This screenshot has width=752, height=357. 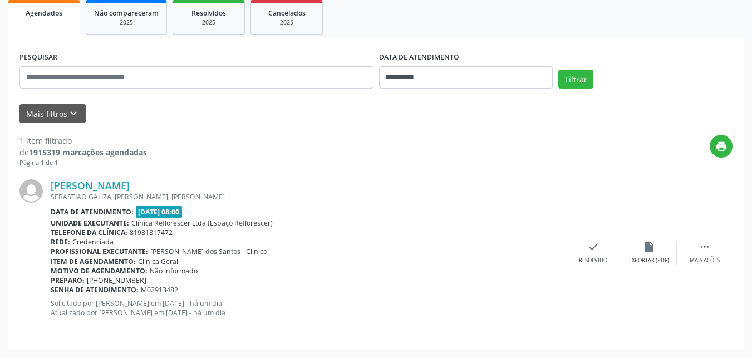 What do you see at coordinates (722, 146) in the screenshot?
I see `i: print` at bounding box center [722, 146].